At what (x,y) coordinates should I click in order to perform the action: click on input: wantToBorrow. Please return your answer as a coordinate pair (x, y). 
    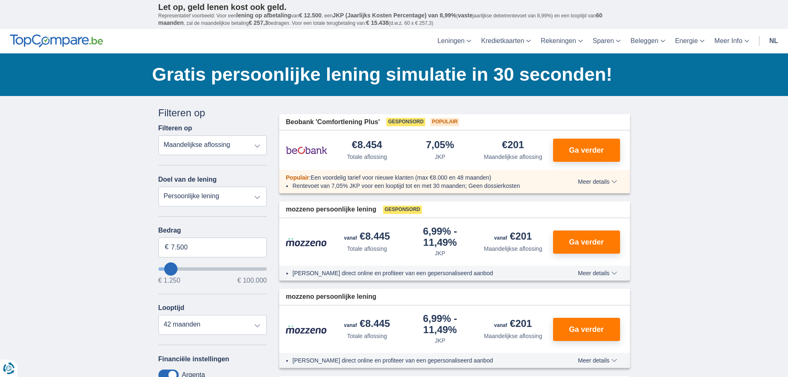
    Looking at the image, I should click on (213, 269).